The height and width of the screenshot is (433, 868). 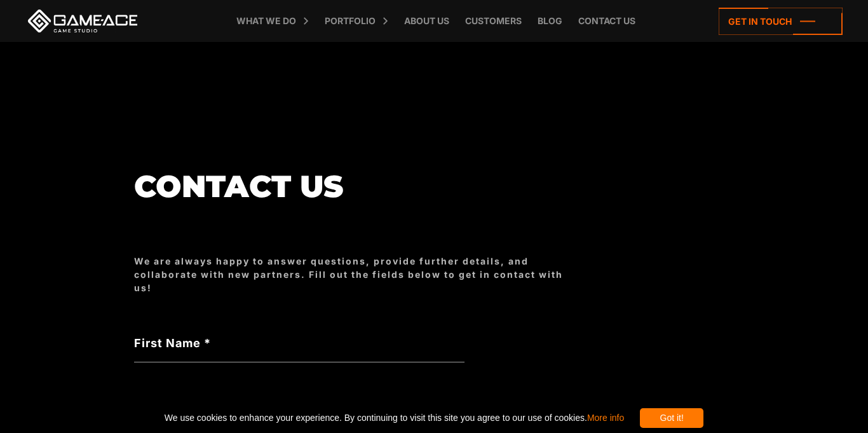 What do you see at coordinates (357, 275) in the screenshot?
I see `div: We are always happy to answer questions, provide further details, and collaborate with new partne...` at bounding box center [357, 275].